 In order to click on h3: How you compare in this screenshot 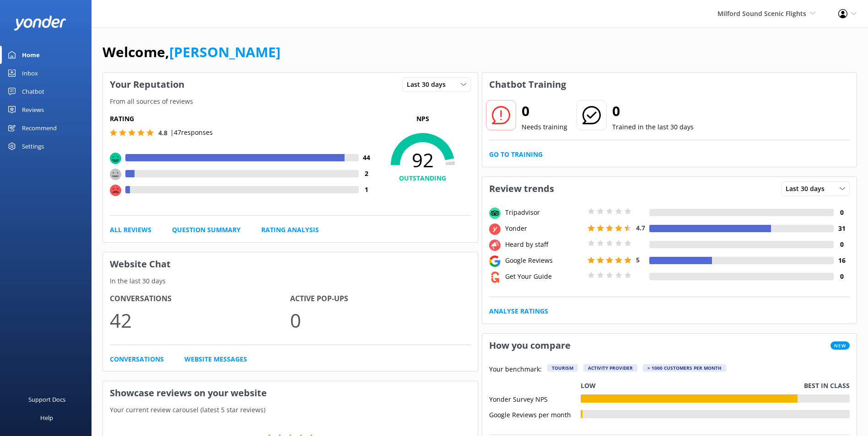, I will do `click(530, 345)`.